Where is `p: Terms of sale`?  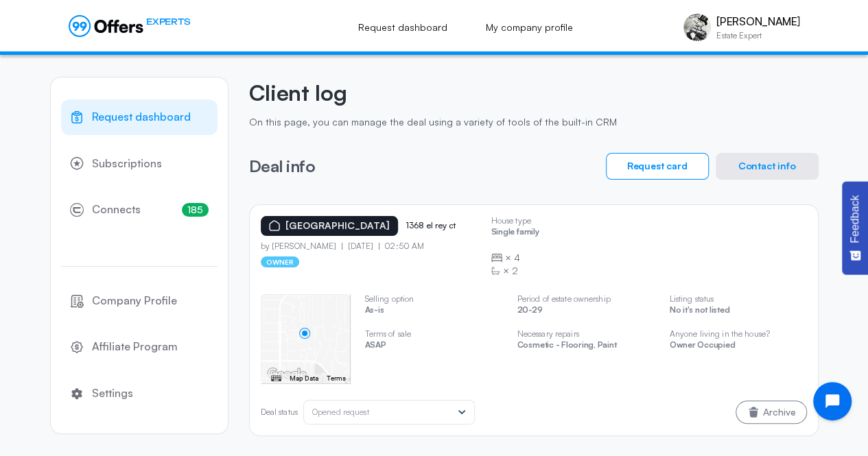
p: Terms of sale is located at coordinates (434, 334).